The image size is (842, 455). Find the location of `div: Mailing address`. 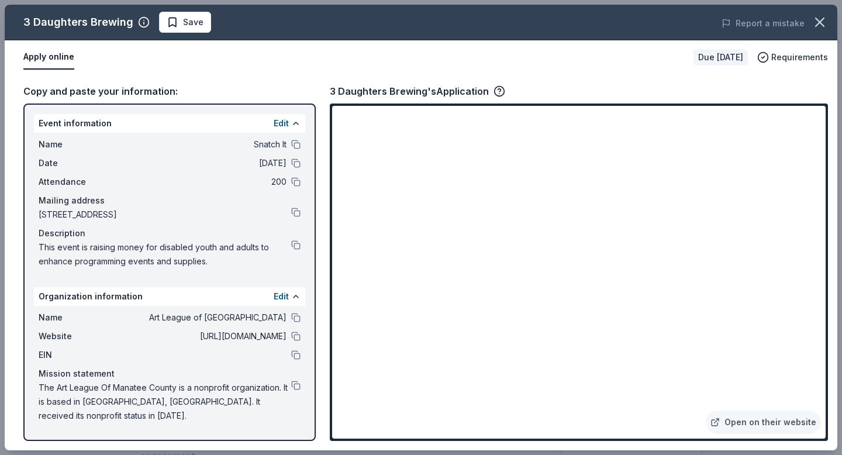

div: Mailing address is located at coordinates (170, 201).